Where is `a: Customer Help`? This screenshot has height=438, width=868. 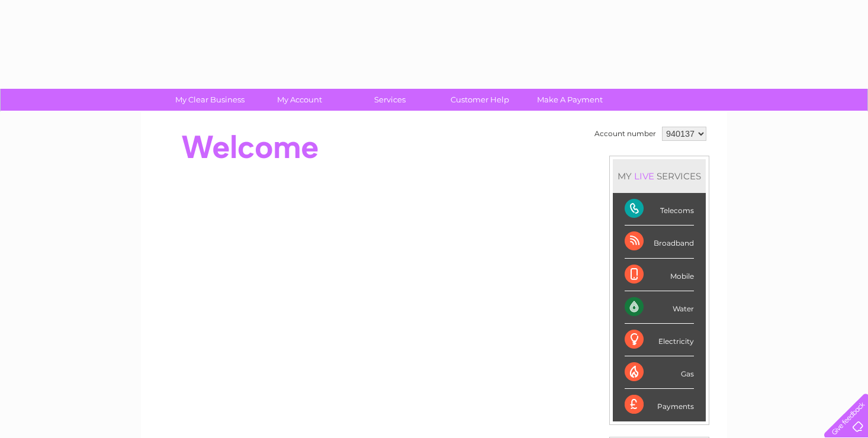
a: Customer Help is located at coordinates (480, 99).